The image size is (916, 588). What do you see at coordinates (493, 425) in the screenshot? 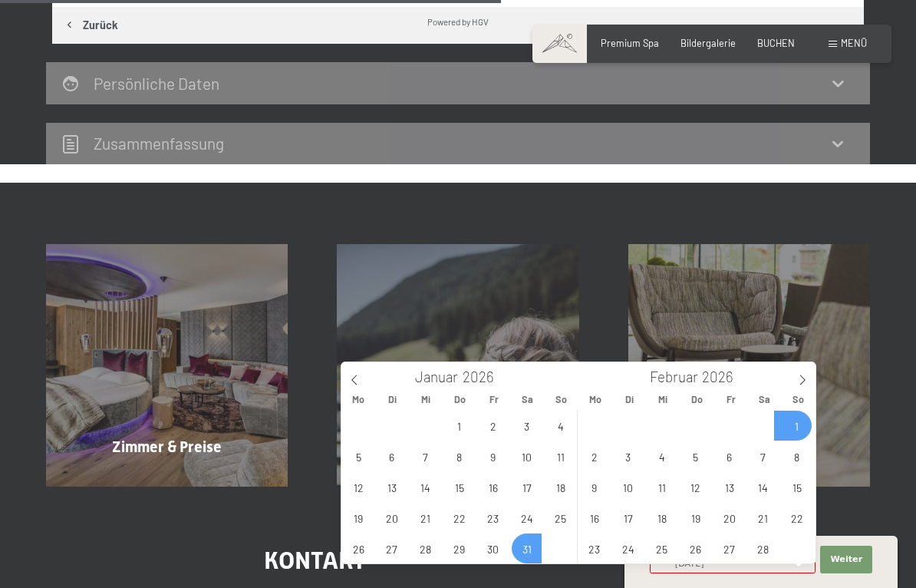
I see `span: Januar 2, 2026` at bounding box center [493, 425].